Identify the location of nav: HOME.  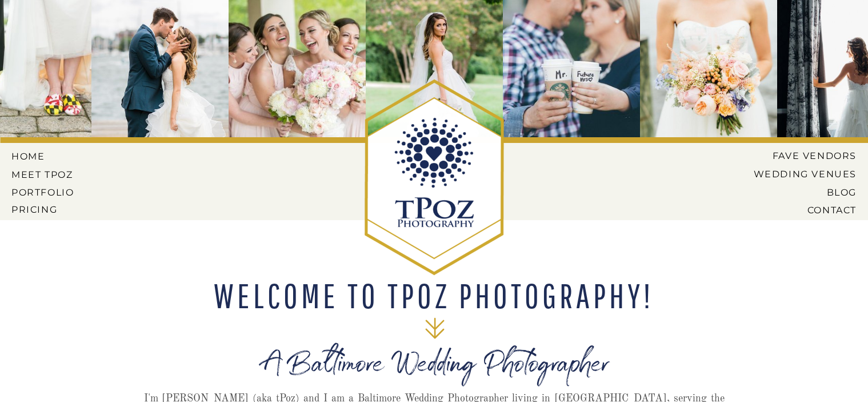
(37, 156).